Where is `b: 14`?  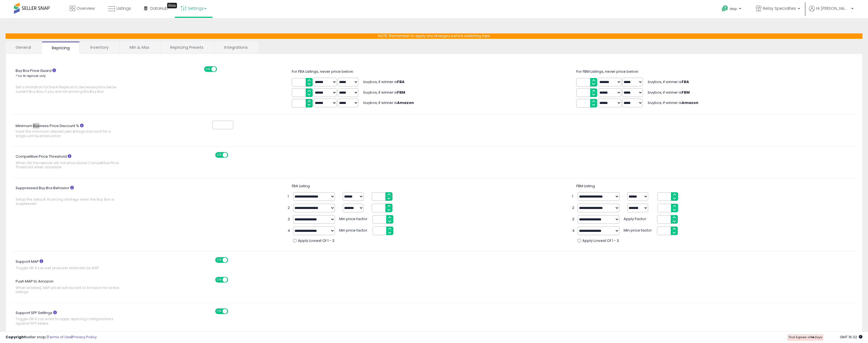 b: 14 is located at coordinates (812, 337).